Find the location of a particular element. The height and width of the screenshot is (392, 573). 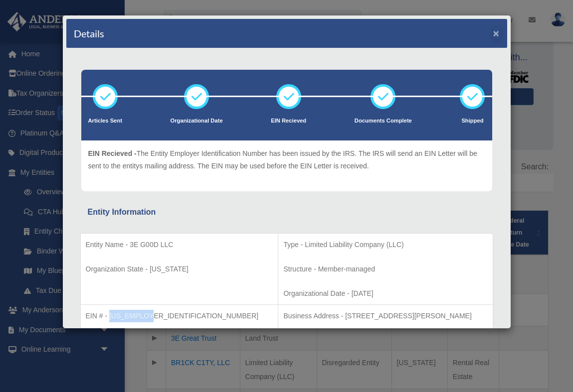

p: Organizational Date is located at coordinates (196, 121).